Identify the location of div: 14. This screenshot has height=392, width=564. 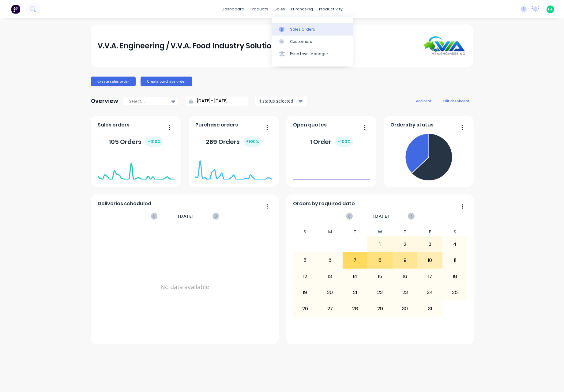
(355, 276).